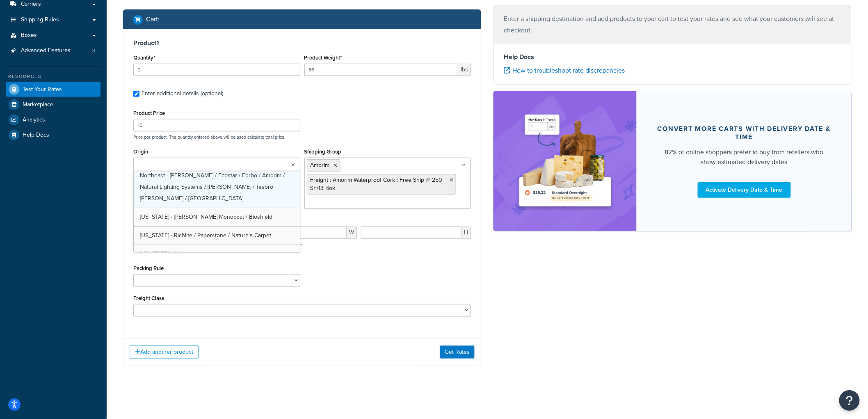  Describe the element at coordinates (53, 35) in the screenshot. I see `li: Boxes` at that location.